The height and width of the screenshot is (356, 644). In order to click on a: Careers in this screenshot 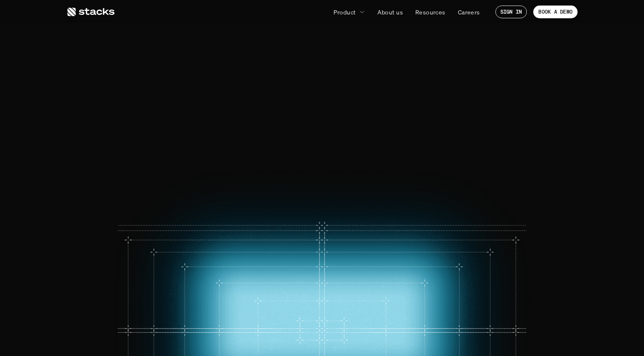, I will do `click(469, 12)`.